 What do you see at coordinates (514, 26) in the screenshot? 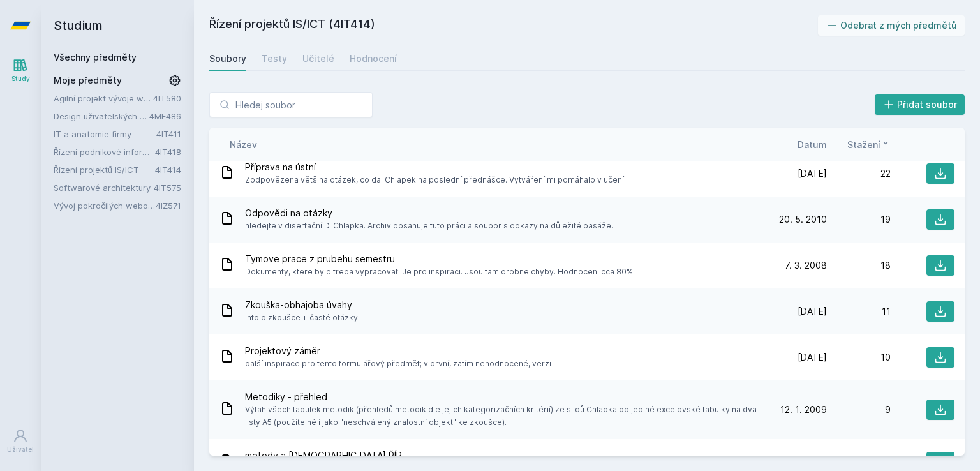
I see `h2: Řízení projektů IS/ICT (4IT414)` at bounding box center [514, 26].